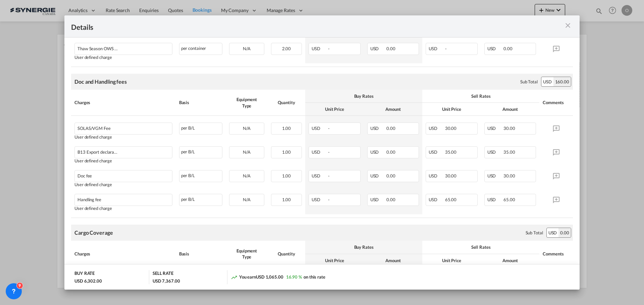 The height and width of the screenshot is (305, 644). Describe the element at coordinates (562, 82) in the screenshot. I see `div: 160.00` at that location.